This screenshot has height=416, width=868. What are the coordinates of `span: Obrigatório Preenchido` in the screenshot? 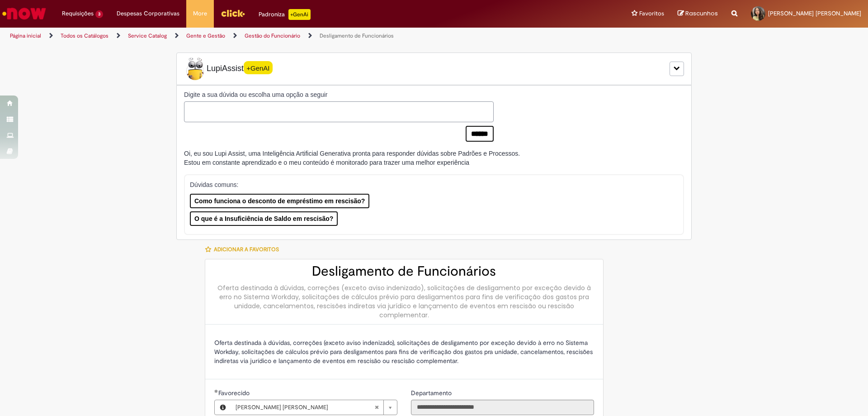 It's located at (217, 391).